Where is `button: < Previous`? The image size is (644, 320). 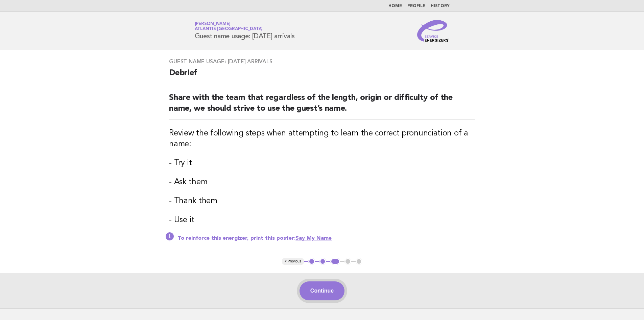
button: < Previous is located at coordinates (292, 261).